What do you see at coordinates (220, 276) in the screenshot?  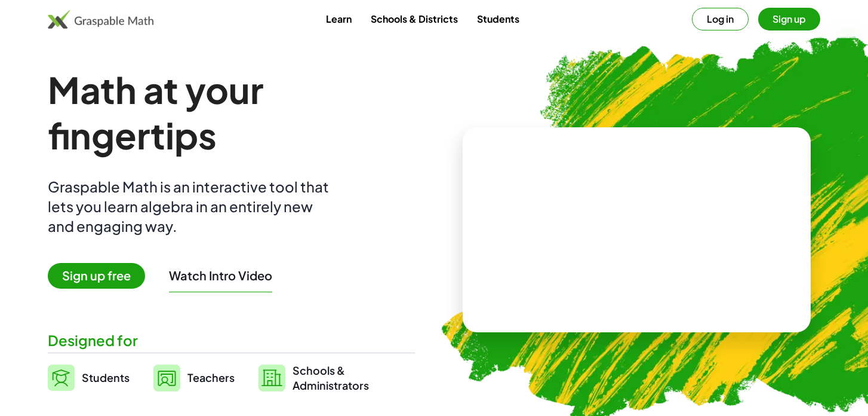 I see `button: Watch Intro Video` at bounding box center [220, 276].